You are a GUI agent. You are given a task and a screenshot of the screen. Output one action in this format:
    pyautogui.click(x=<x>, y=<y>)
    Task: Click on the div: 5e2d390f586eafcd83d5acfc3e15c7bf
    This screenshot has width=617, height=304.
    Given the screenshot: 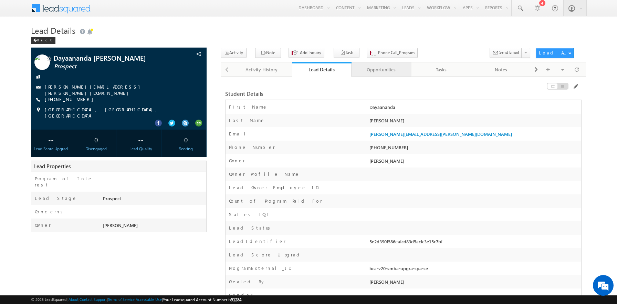 What is the action you would take?
    pyautogui.click(x=474, y=243)
    